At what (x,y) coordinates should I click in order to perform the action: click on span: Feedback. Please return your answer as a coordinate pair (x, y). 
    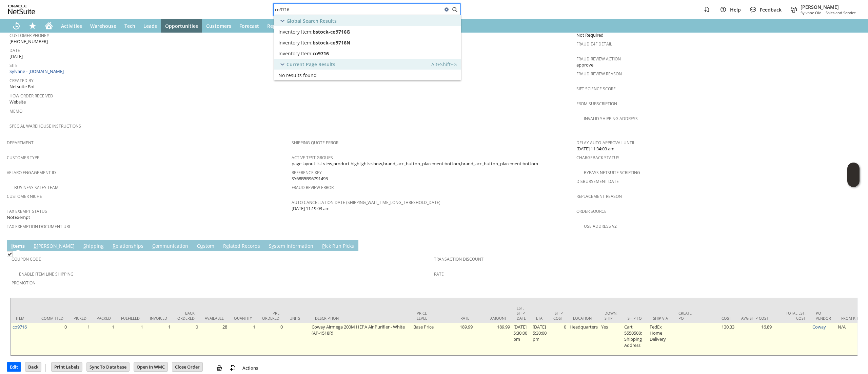
    Looking at the image, I should click on (771, 9).